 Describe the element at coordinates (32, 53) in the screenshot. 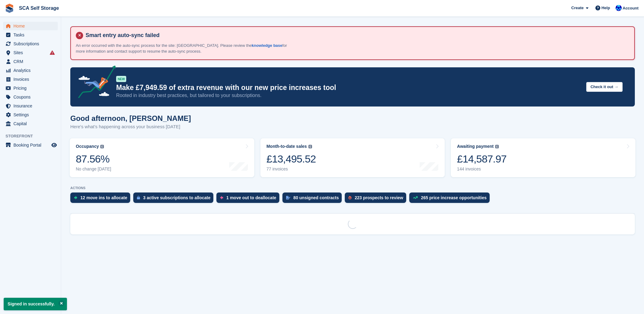

I see `span: Sites` at that location.